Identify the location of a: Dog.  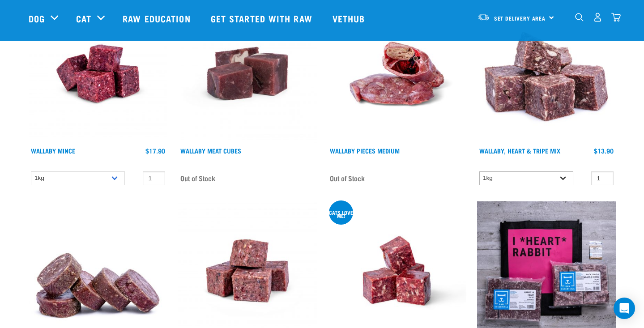
(37, 18).